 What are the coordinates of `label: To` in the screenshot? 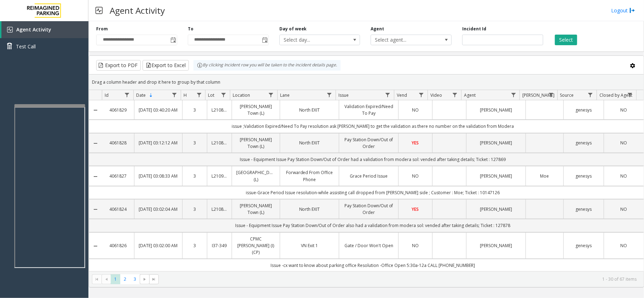 It's located at (191, 29).